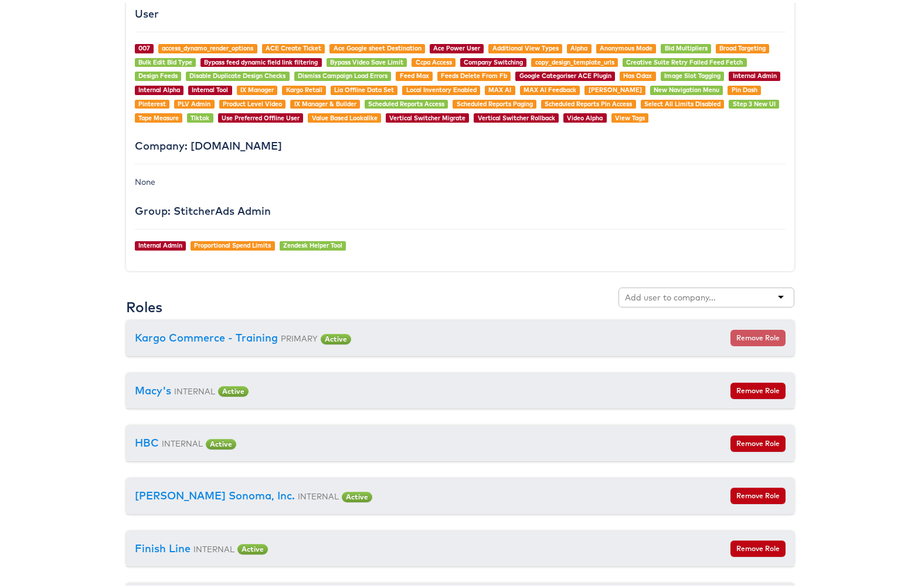 The image size is (911, 588). What do you see at coordinates (158, 73) in the screenshot?
I see `a: Design Feeds` at bounding box center [158, 73].